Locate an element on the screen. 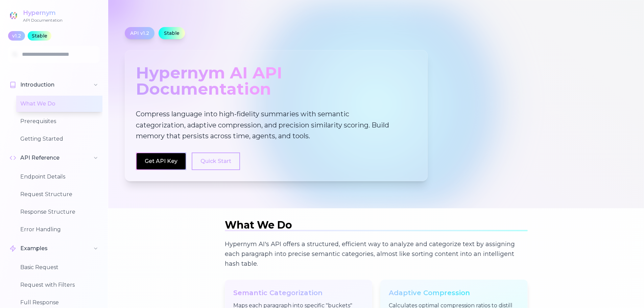  button: Error Handling is located at coordinates (59, 230).